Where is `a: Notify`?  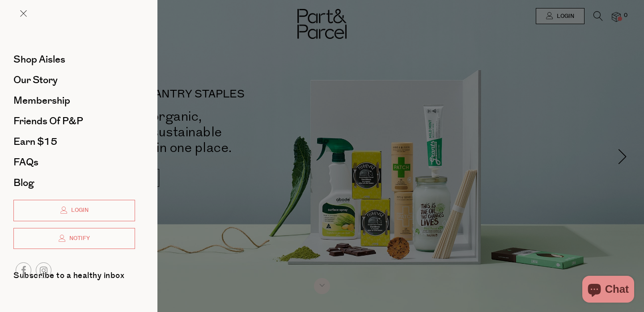
a: Notify is located at coordinates (74, 239).